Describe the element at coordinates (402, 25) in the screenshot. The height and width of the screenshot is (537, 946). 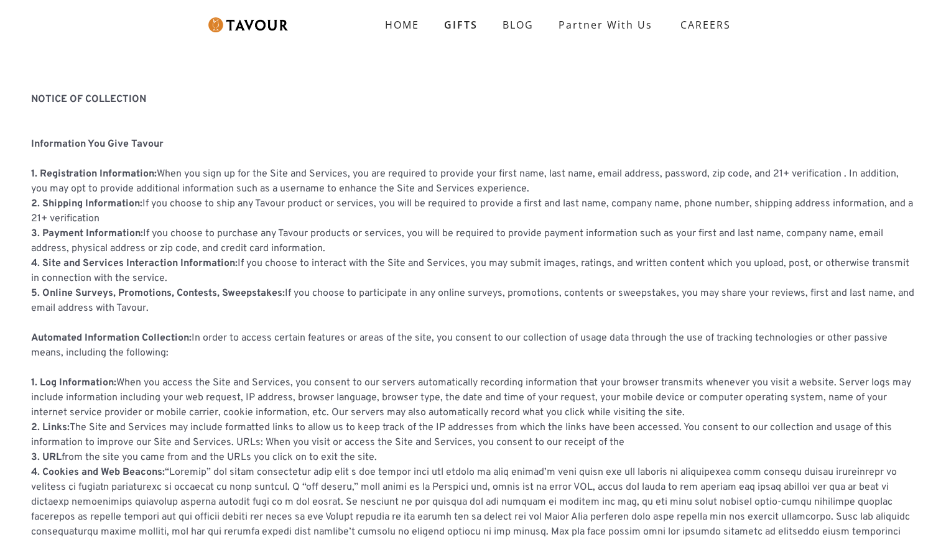
I see `strong: HOME` at that location.